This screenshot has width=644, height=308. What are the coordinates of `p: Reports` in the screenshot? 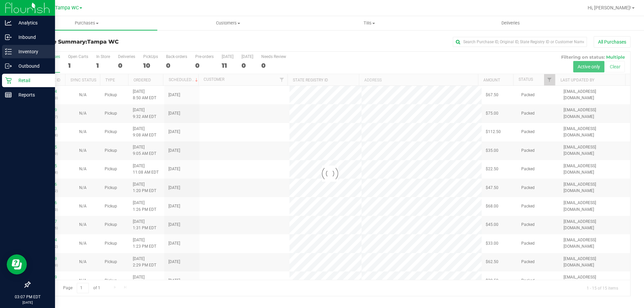 It's located at (32, 95).